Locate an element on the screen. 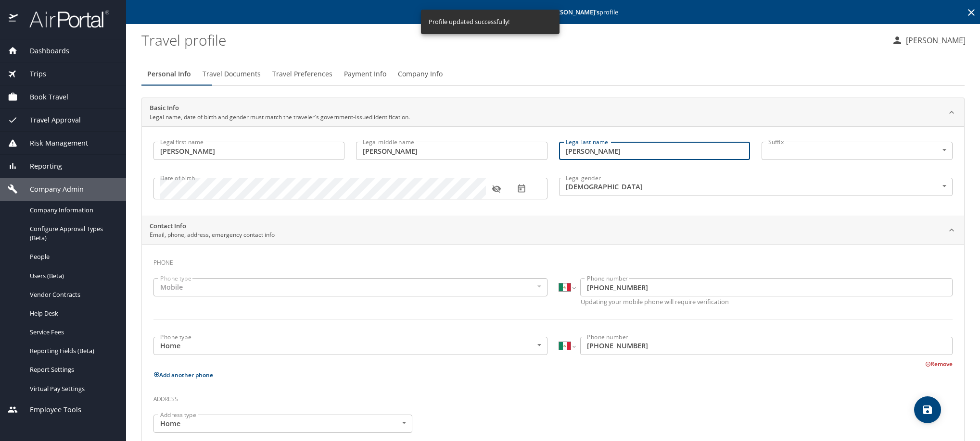 Image resolution: width=980 pixels, height=441 pixels. span: Reporting is located at coordinates (40, 167).